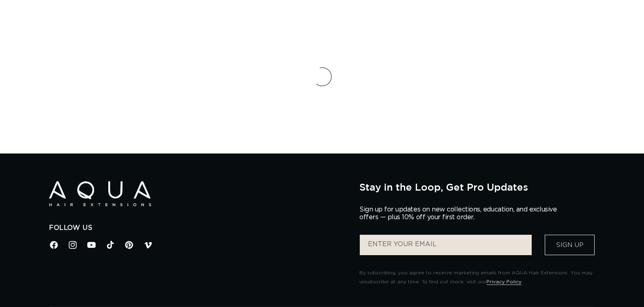  Describe the element at coordinates (461, 213) in the screenshot. I see `p: Sign up for updates on new collections, education, and exclusive offers — plus 10% off your first...` at that location.